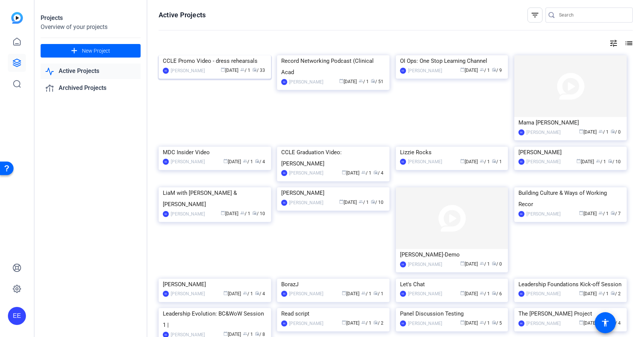  What do you see at coordinates (497, 70) in the screenshot?
I see `span: / 9` at bounding box center [497, 70].